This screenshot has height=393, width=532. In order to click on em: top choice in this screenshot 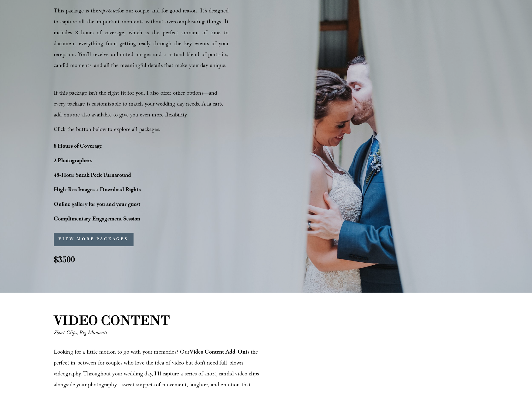, I will do `click(108, 12)`.